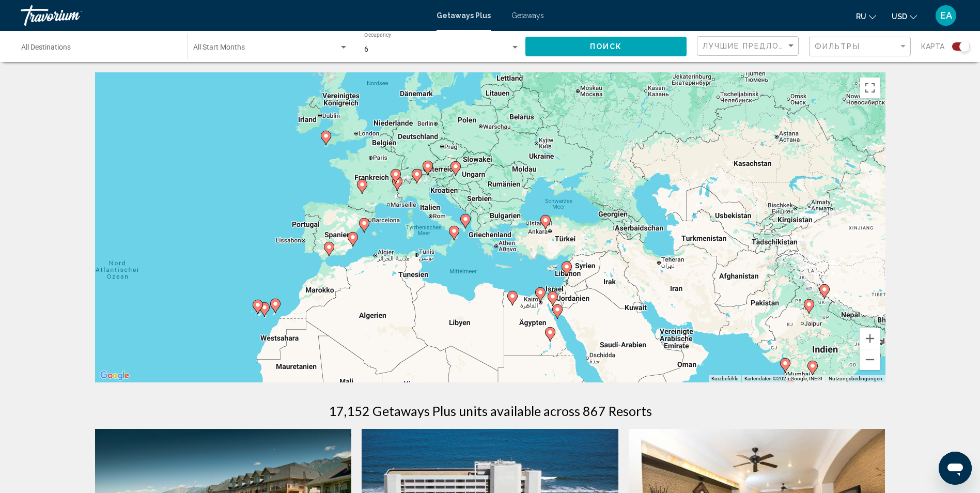  I want to click on span: ru, so click(861, 16).